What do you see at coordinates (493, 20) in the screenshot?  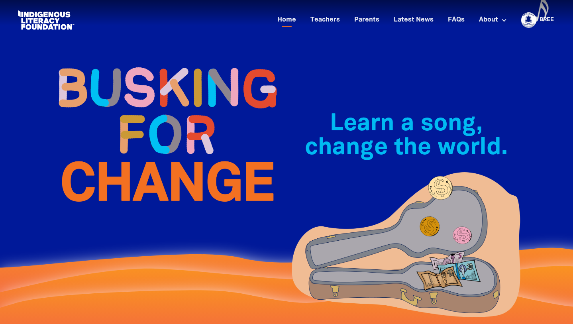 I see `a: About` at bounding box center [493, 20].